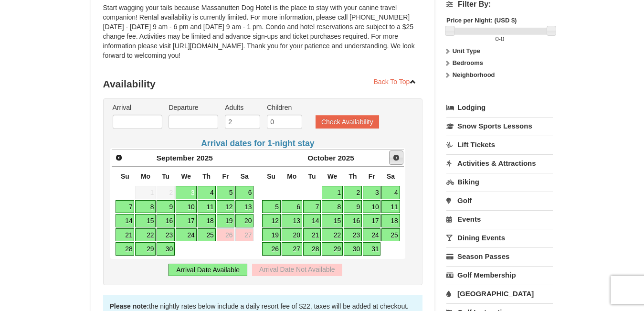 Image resolution: width=644 pixels, height=311 pixels. What do you see at coordinates (347, 122) in the screenshot?
I see `button: Check Availability` at bounding box center [347, 122].